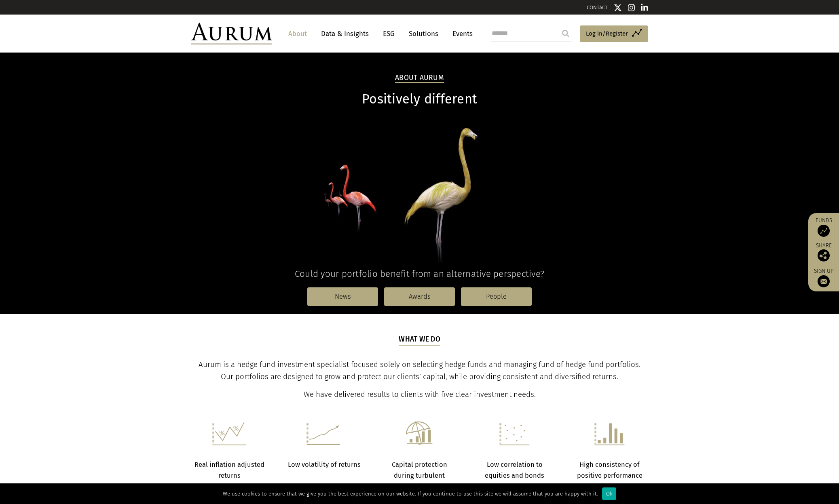  I want to click on a: News, so click(342, 297).